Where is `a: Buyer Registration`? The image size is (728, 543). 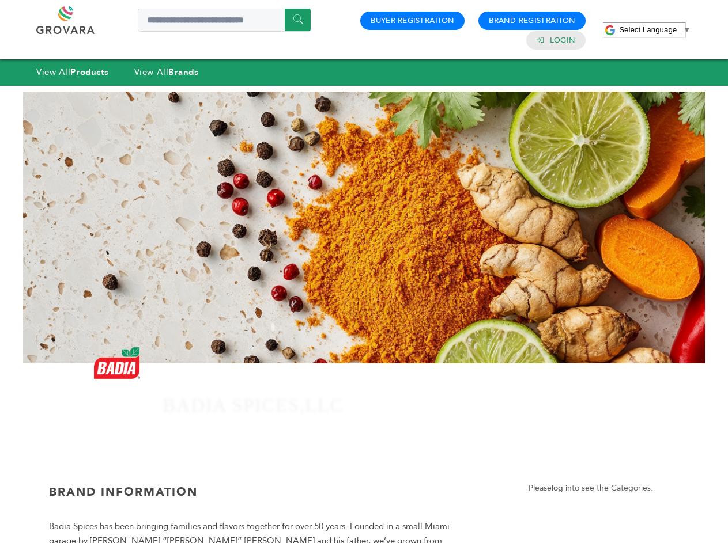 a: Buyer Registration is located at coordinates (412, 21).